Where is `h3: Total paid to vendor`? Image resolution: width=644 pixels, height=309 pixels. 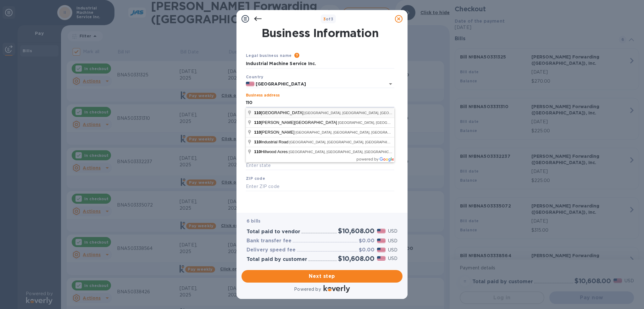 h3: Total paid to vendor is located at coordinates (273, 232).